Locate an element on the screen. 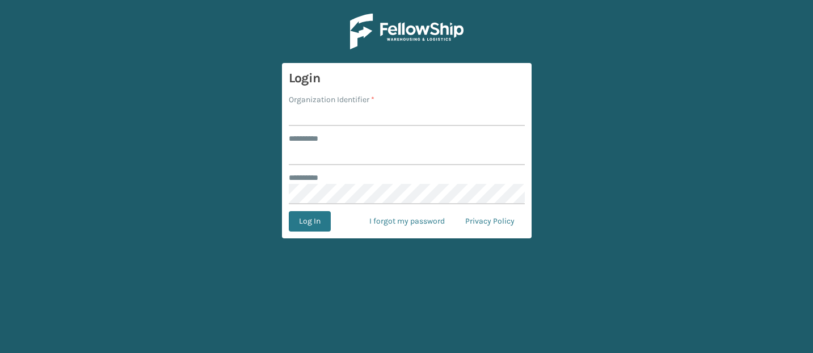 The width and height of the screenshot is (813, 353). label: Organization Identifier is located at coordinates (331, 99).